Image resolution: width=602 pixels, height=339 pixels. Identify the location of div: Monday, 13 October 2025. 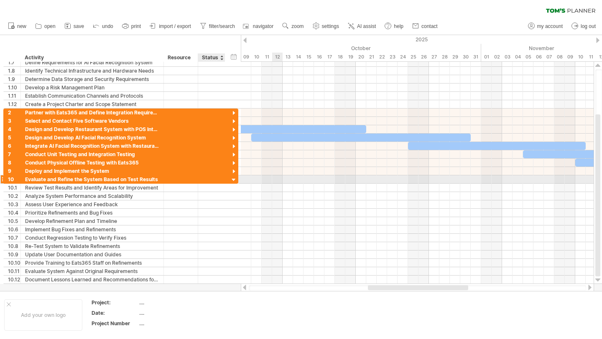
(288, 57).